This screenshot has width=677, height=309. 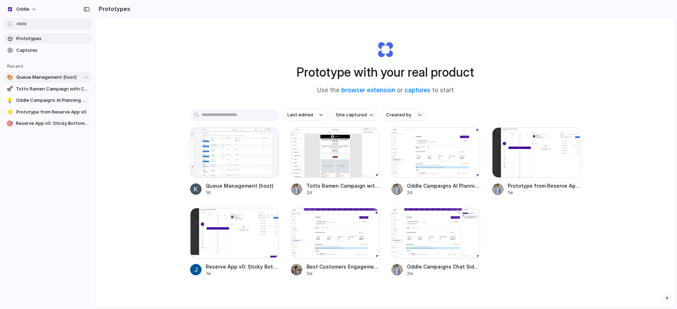 What do you see at coordinates (242, 193) in the screenshot?
I see `div: 1d` at bounding box center [242, 193].